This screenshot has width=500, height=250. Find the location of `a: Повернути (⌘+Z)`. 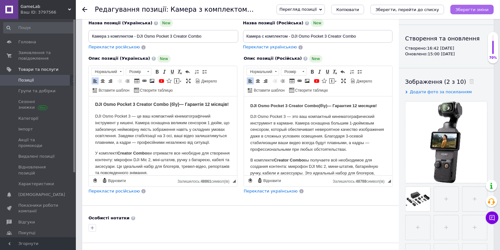

a: Повернути (⌘+Z) is located at coordinates (342, 72).